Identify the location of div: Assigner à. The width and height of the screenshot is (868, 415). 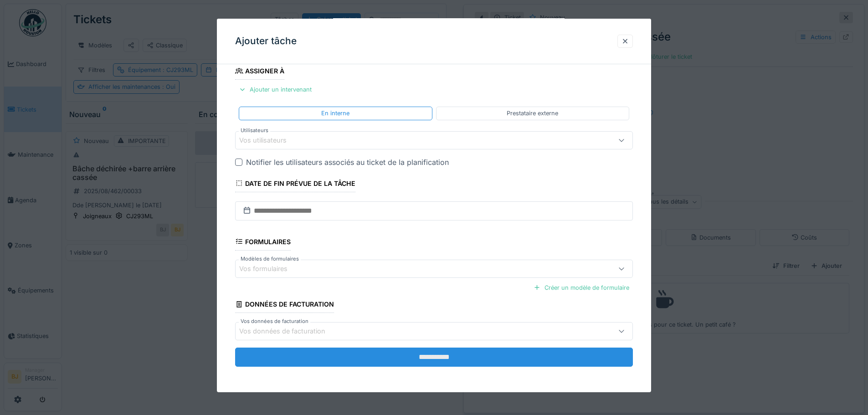
(260, 72).